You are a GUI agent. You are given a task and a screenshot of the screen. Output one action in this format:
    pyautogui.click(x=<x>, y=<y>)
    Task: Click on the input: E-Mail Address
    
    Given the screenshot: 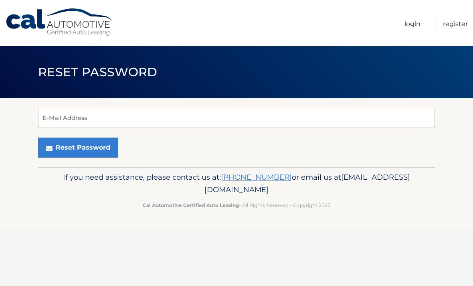 What is the action you would take?
    pyautogui.click(x=236, y=118)
    